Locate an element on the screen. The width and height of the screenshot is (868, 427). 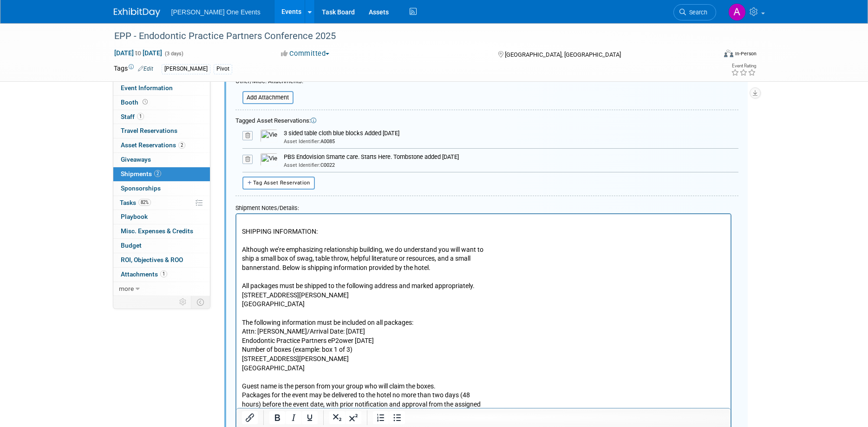
span: Shipments is located at coordinates (140, 174).